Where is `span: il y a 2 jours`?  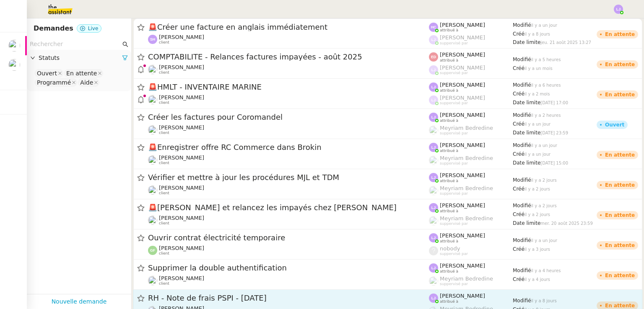
span: il y a 2 jours is located at coordinates (537, 188).